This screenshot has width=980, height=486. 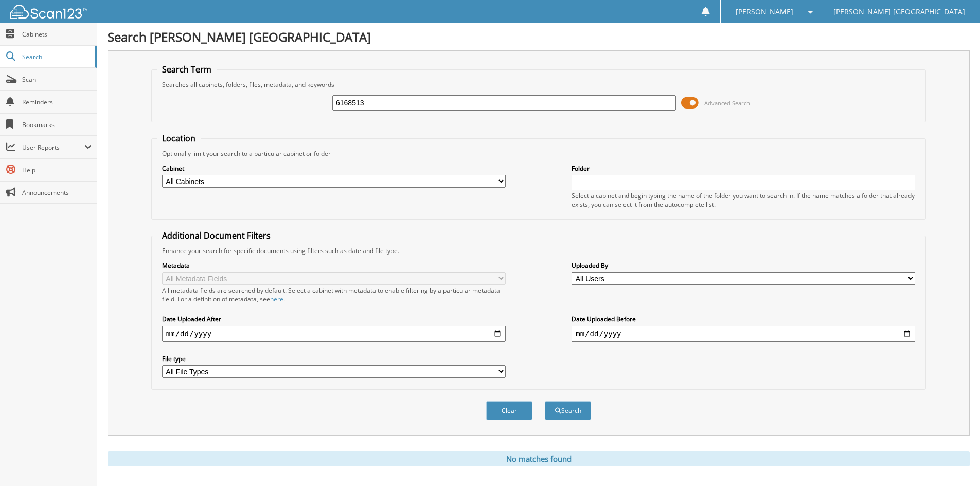 I want to click on span: Announcements, so click(x=57, y=192).